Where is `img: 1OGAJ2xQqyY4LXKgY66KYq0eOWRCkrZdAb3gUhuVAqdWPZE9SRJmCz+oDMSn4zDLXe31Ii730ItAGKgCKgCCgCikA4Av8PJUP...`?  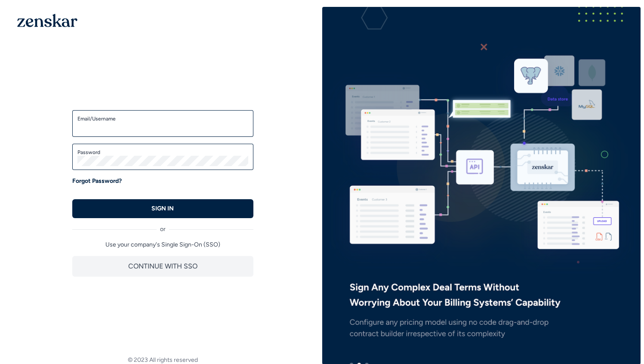 img: 1OGAJ2xQqyY4LXKgY66KYq0eOWRCkrZdAb3gUhuVAqdWPZE9SRJmCz+oDMSn4zDLXe31Ii730ItAGKgCKgCCgCikA4Av8PJUP... is located at coordinates (47, 20).